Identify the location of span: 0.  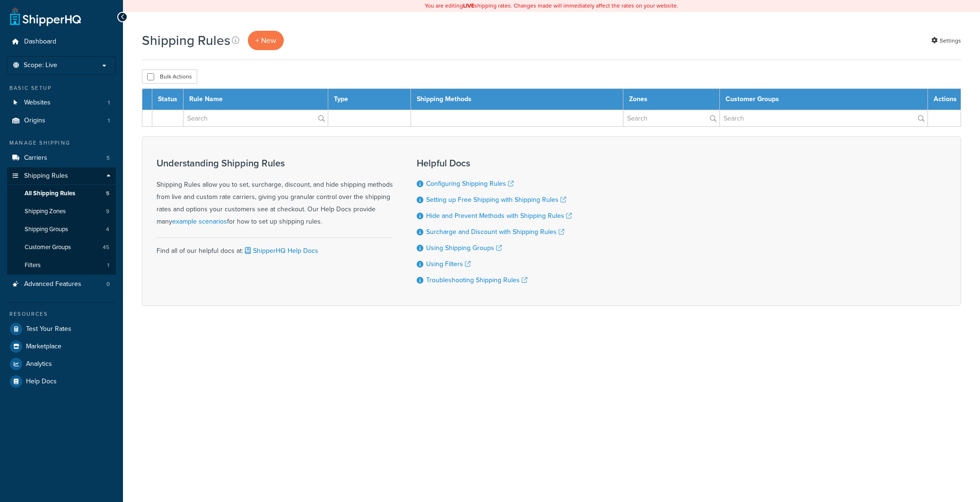
(108, 284).